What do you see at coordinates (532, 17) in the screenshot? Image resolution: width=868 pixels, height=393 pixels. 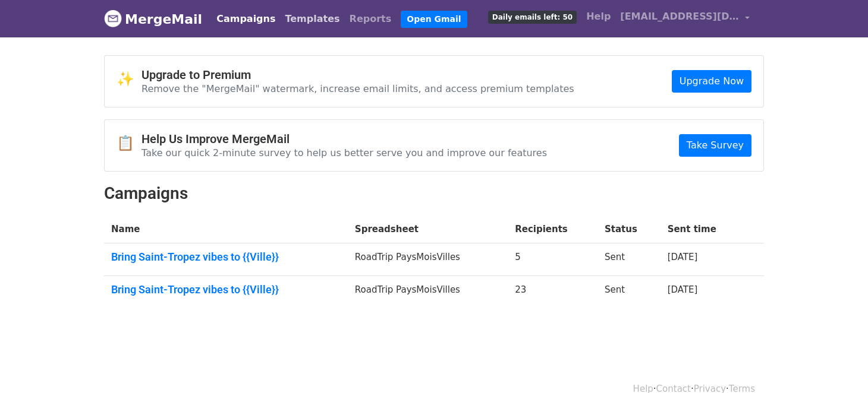 I see `span: Daily emails left: 50` at bounding box center [532, 17].